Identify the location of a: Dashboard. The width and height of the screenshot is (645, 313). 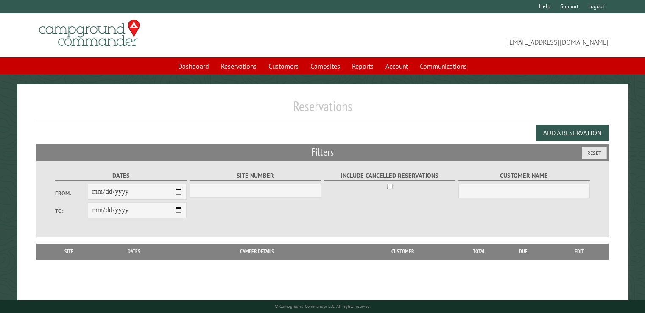
(193, 66).